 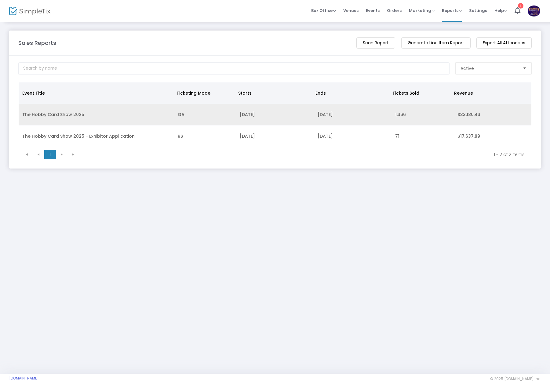 What do you see at coordinates (97, 136) in the screenshot?
I see `td: The Hobby Card Show 2025 - Exhibitor Application` at bounding box center [97, 136].